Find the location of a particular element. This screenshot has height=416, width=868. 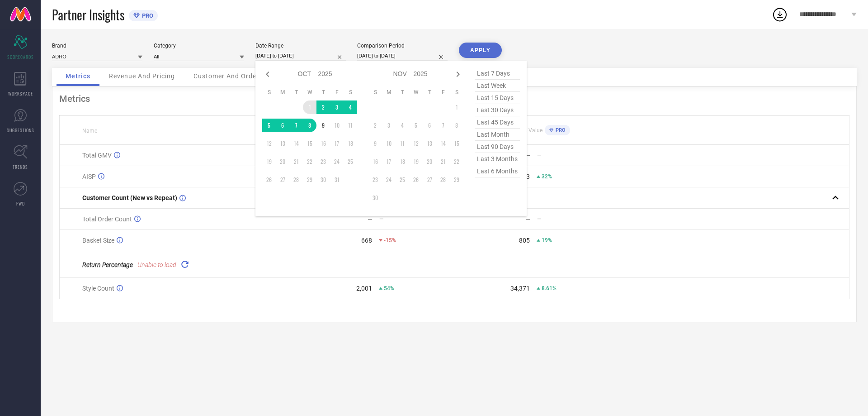

td: Wed Oct 01 2025 is located at coordinates (310, 107).